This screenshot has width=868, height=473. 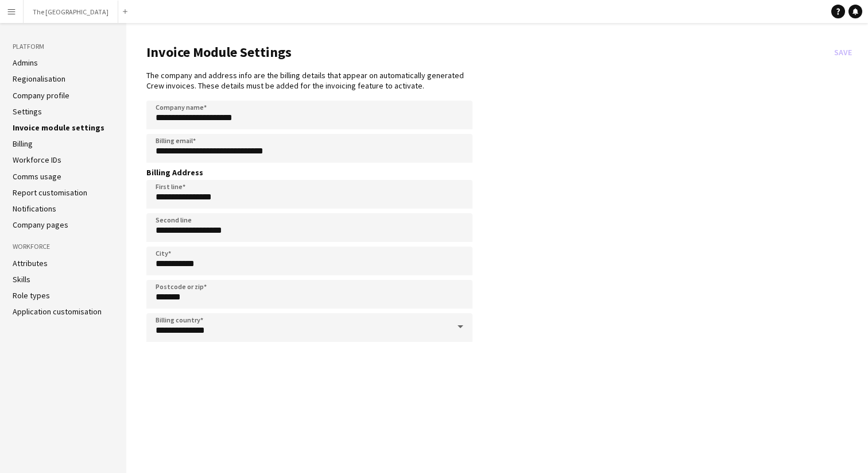 I want to click on a: Settings, so click(x=27, y=111).